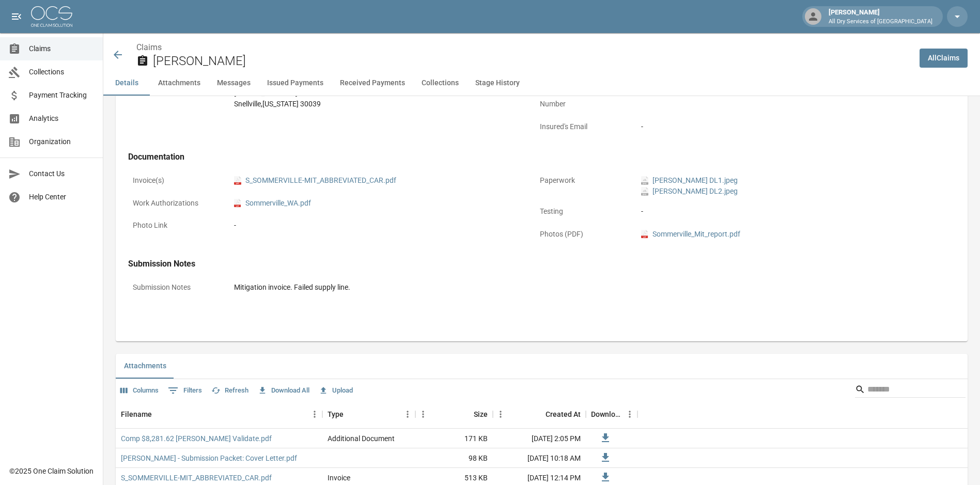 The image size is (980, 485). I want to click on span: Payment Tracking, so click(61, 95).